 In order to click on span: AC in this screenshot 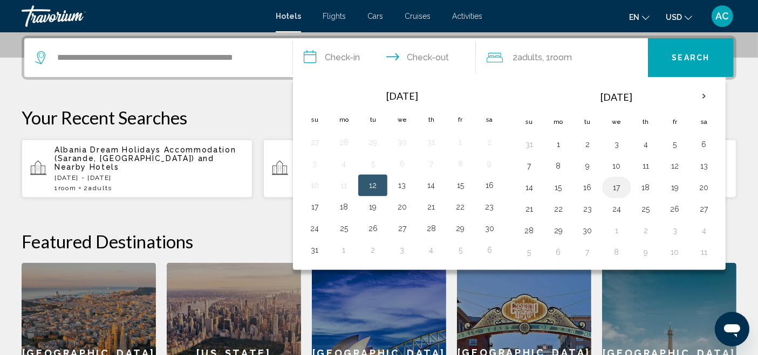, I will do `click(722, 16)`.